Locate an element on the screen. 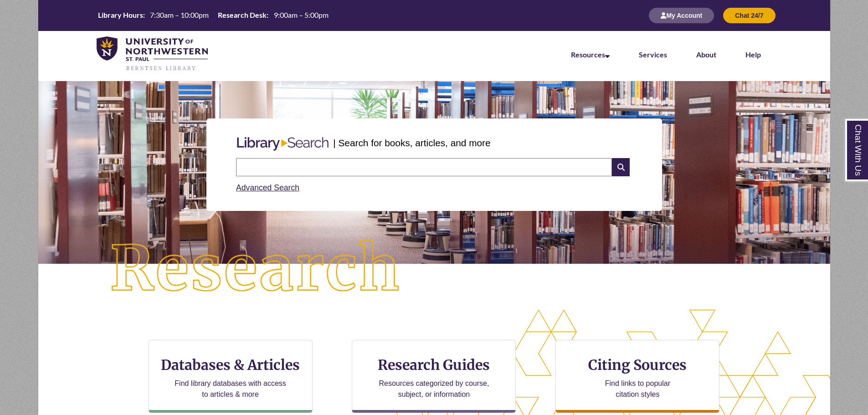 The height and width of the screenshot is (415, 868). img: Libary Search is located at coordinates (283, 144).